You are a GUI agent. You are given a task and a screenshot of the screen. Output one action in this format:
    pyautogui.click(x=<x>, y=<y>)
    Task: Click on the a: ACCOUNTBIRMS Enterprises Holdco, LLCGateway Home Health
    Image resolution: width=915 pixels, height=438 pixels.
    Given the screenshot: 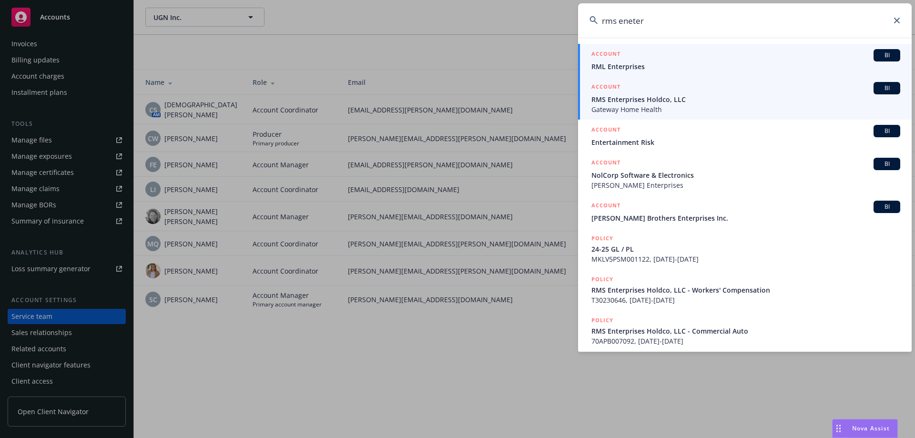 What is the action you would take?
    pyautogui.click(x=745, y=98)
    